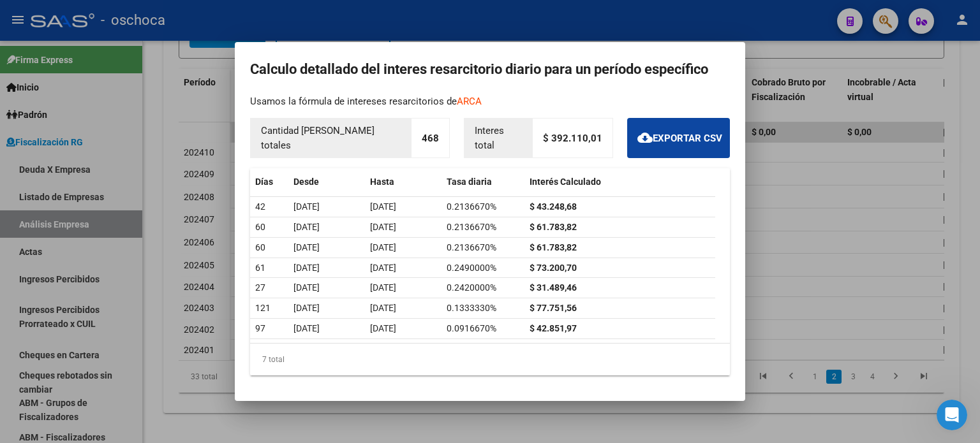 Image resolution: width=980 pixels, height=443 pixels. I want to click on span: 27, so click(261, 287).